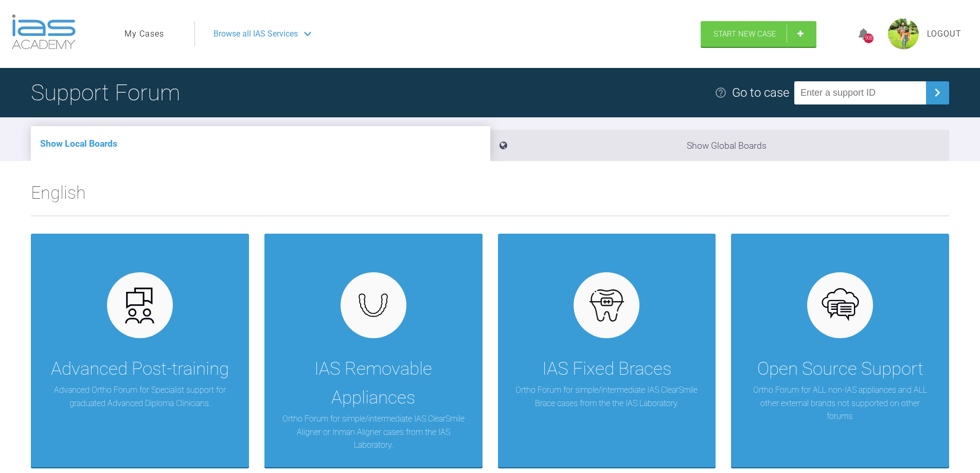 The image size is (980, 473). Describe the element at coordinates (868, 39) in the screenshot. I see `div: 908` at that location.